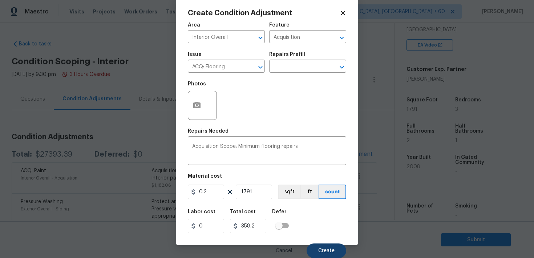 This screenshot has width=534, height=258. I want to click on textarea: Acquisition Scope: Minimum flooring repairs, so click(267, 151).